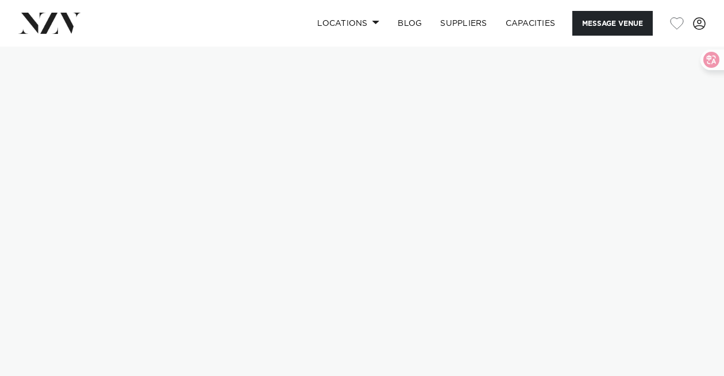  What do you see at coordinates (463, 23) in the screenshot?
I see `a: SUPPLIERS` at bounding box center [463, 23].